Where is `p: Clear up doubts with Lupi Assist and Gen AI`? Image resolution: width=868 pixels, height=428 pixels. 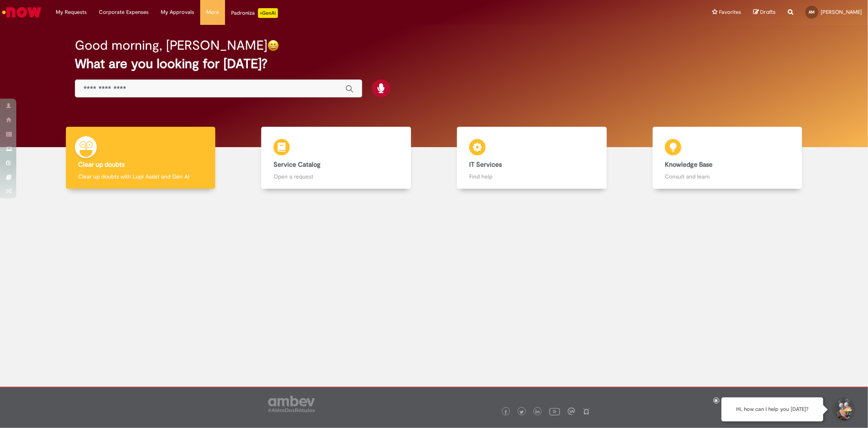
p: Clear up doubts with Lupi Assist and Gen AI is located at coordinates (141, 176).